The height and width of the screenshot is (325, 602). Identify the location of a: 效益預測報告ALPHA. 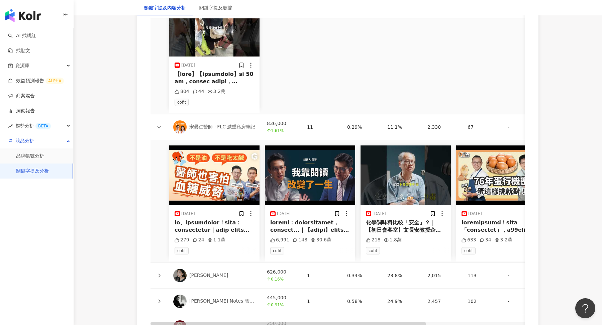
(36, 81).